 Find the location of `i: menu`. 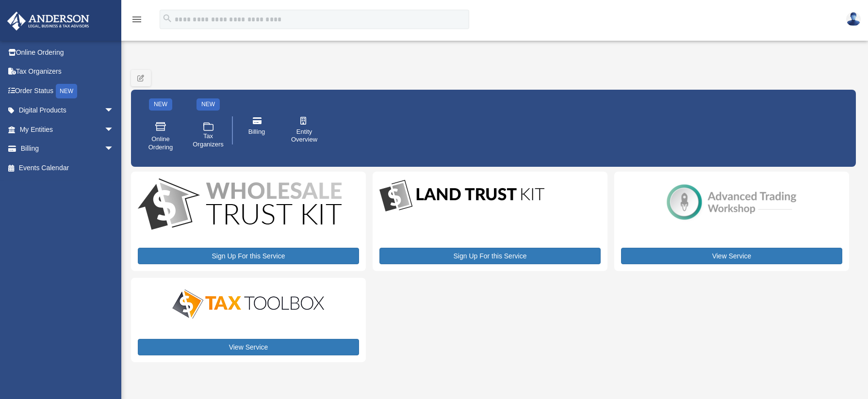

i: menu is located at coordinates (137, 20).